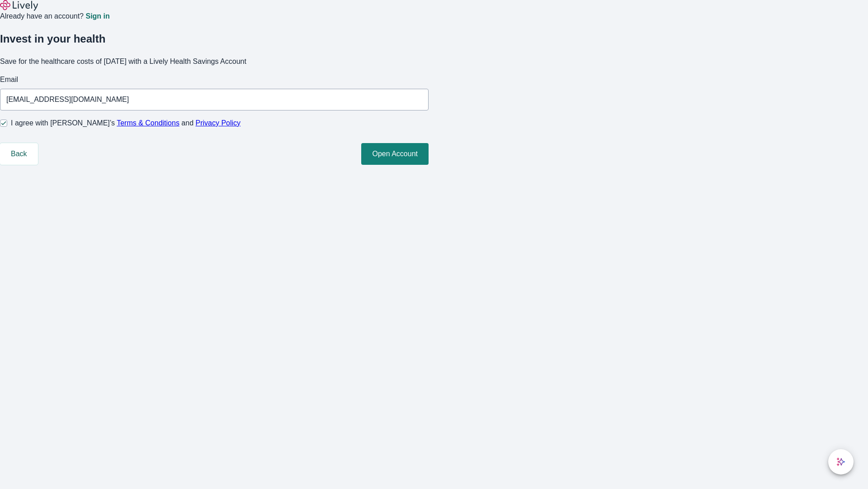 The image size is (868, 489). I want to click on button: Open Account, so click(394, 154).